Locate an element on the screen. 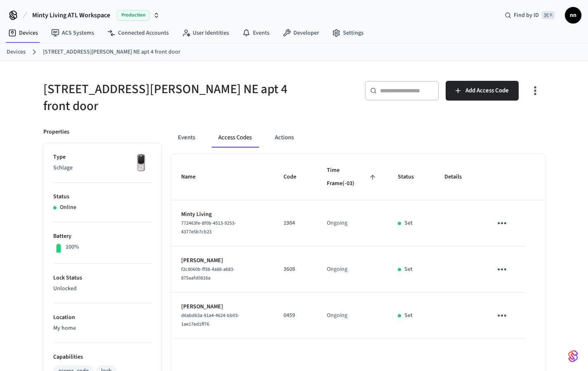  span: Time Frame(-03) is located at coordinates (352, 177).